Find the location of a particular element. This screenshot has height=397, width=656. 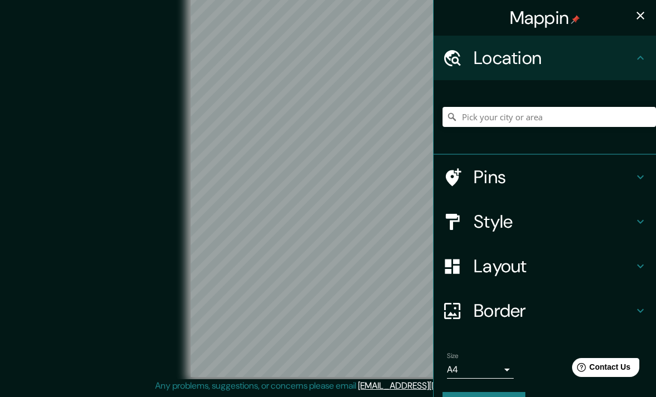

div: Pins is located at coordinates (545, 177).